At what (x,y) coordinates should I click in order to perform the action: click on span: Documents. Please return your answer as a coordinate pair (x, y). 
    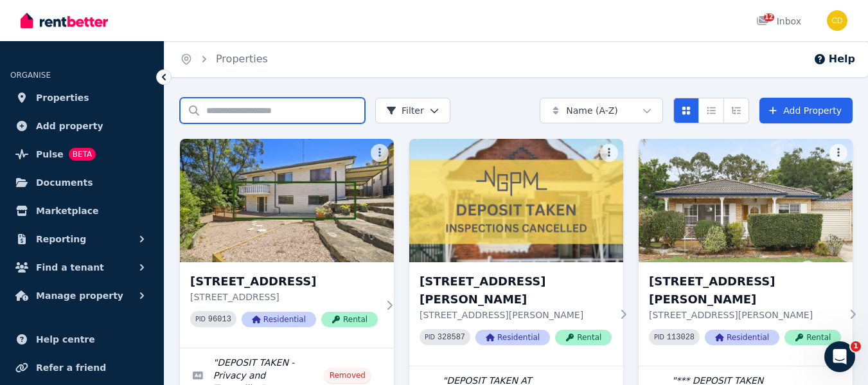
    Looking at the image, I should click on (64, 182).